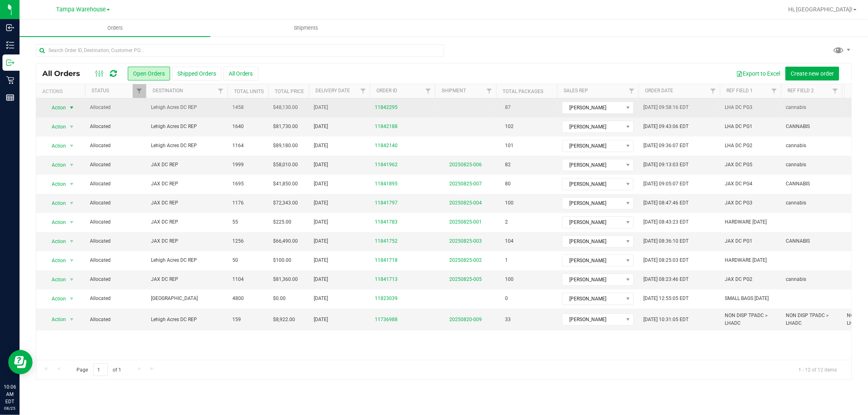 The height and width of the screenshot is (415, 868). I want to click on a: 11842295, so click(386, 107).